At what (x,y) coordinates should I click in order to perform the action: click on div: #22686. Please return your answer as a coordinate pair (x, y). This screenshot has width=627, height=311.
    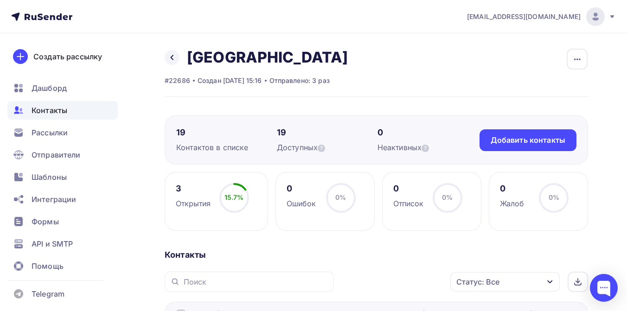
    Looking at the image, I should click on (177, 81).